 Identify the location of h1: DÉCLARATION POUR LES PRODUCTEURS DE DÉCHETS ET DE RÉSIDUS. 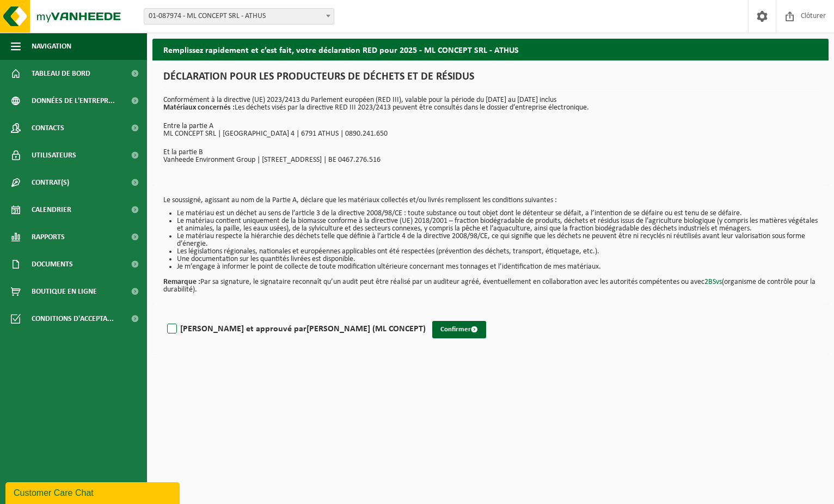
(491, 79).